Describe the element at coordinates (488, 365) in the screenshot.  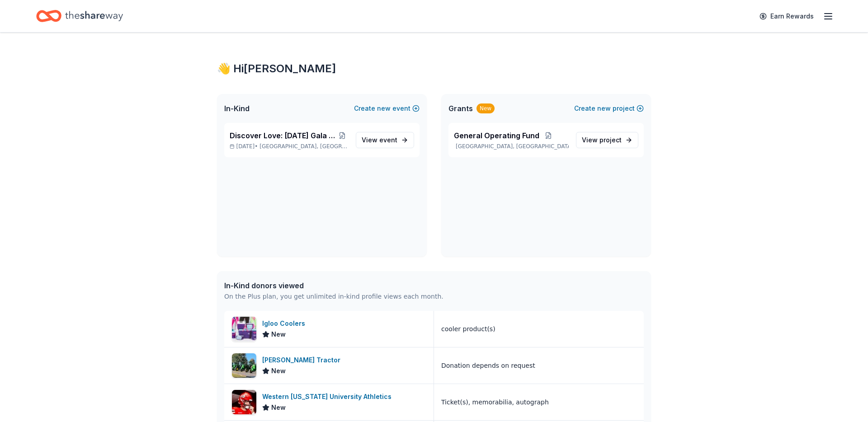
I see `div: Donation depends on request` at that location.